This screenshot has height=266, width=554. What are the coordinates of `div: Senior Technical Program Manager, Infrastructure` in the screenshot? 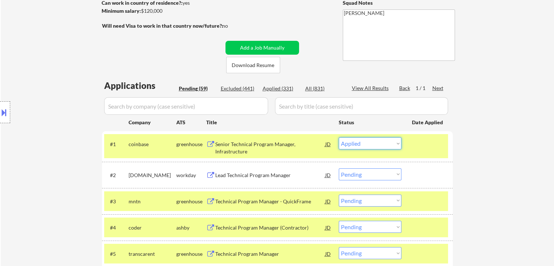 It's located at (270, 147).